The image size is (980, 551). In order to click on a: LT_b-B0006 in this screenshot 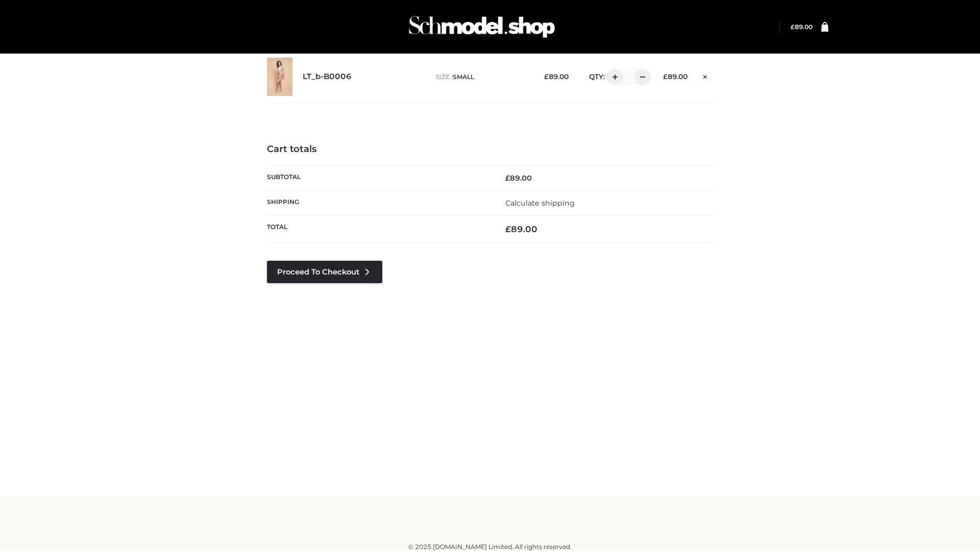, I will do `click(327, 76)`.